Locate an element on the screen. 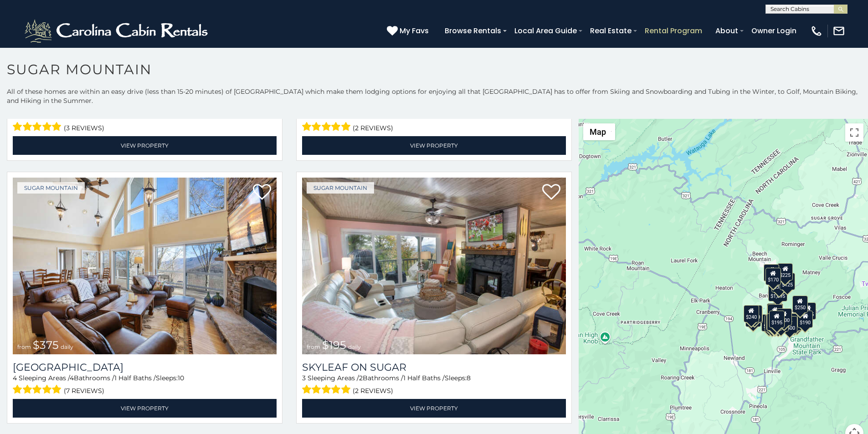  span: (7 reviews) is located at coordinates (83, 391).